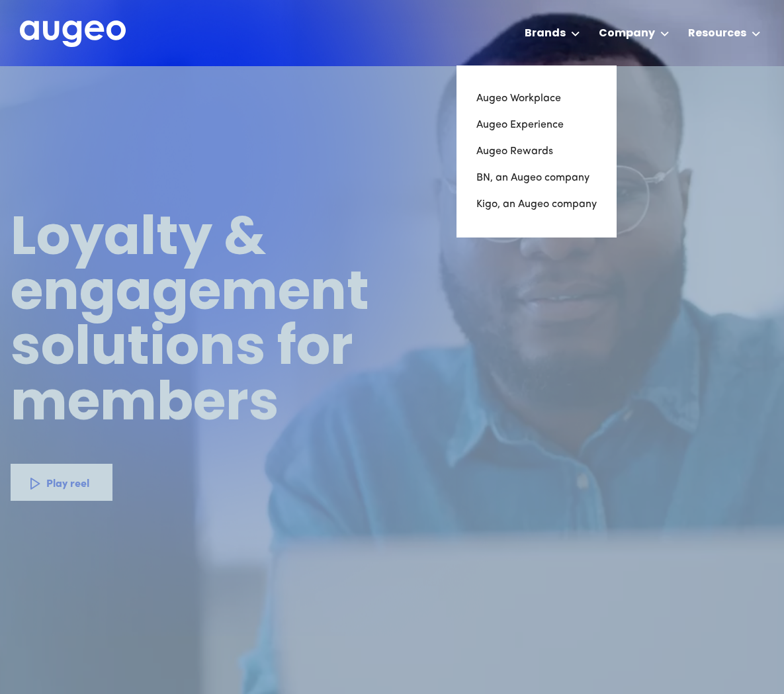 The width and height of the screenshot is (784, 694). What do you see at coordinates (73, 34) in the screenshot?
I see `a: home` at bounding box center [73, 34].